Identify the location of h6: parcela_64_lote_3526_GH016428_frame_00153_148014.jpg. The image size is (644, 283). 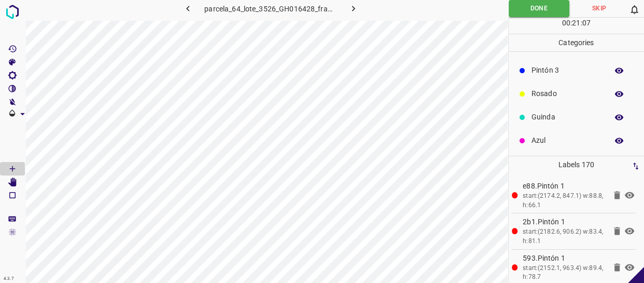
(270, 10).